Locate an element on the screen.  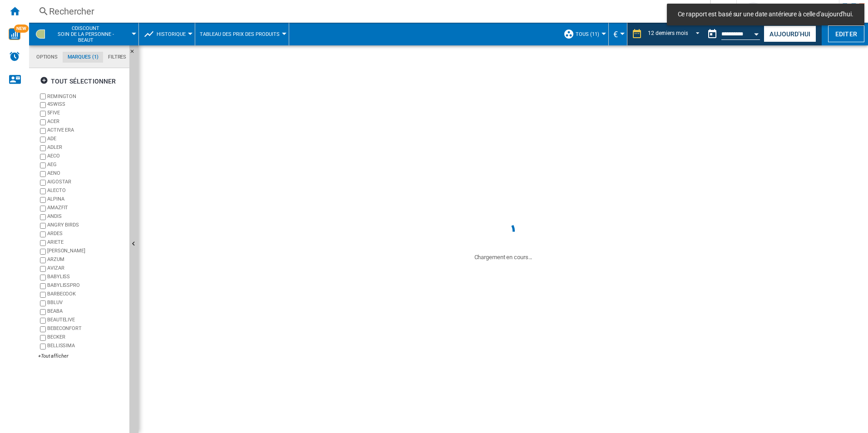
label: REMINGTON is located at coordinates (86, 96).